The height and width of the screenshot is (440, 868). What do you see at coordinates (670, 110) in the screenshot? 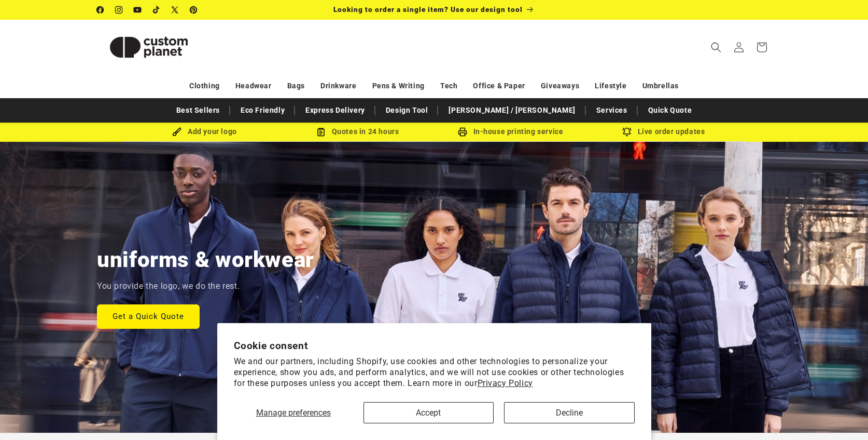
I see `a: Quick Quote` at bounding box center [670, 110].